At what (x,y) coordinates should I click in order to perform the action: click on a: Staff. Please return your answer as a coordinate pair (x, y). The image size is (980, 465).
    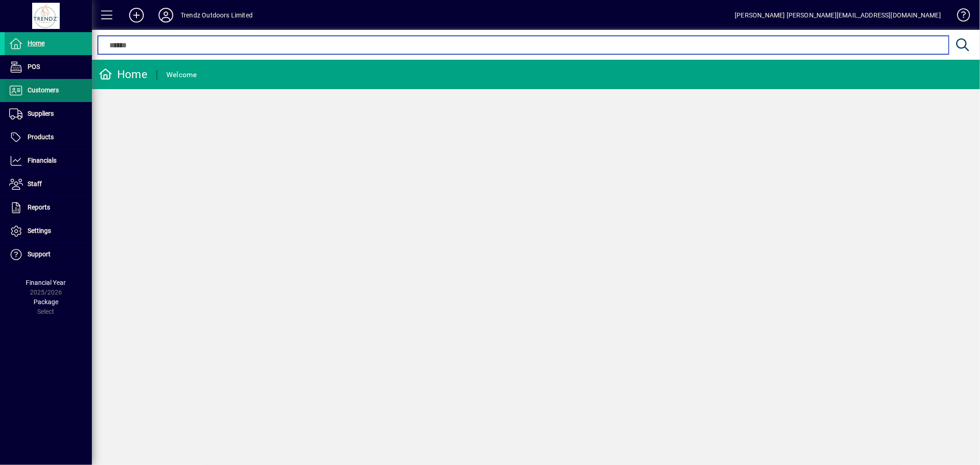
    Looking at the image, I should click on (48, 185).